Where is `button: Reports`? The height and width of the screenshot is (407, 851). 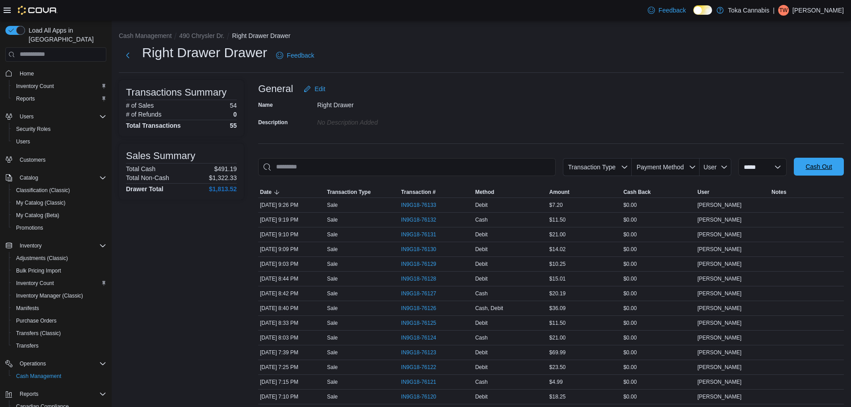
button: Reports is located at coordinates (29, 394).